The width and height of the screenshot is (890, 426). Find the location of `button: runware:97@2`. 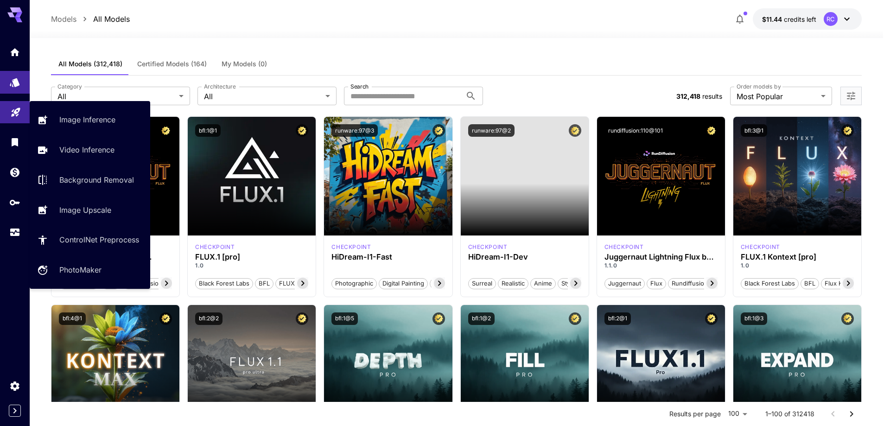

button: runware:97@2 is located at coordinates (491, 130).